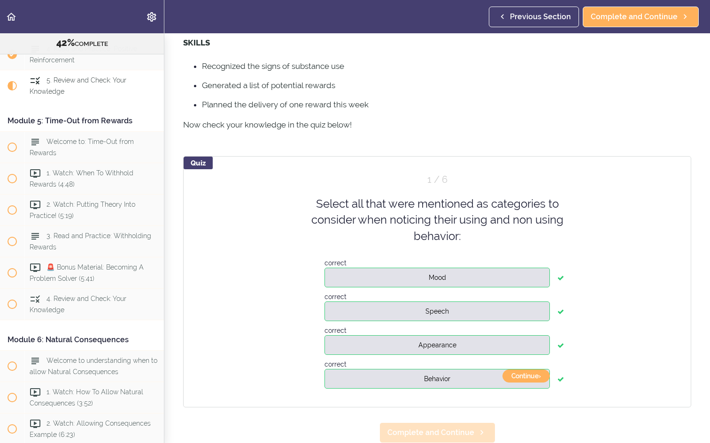 The image size is (710, 443). Describe the element at coordinates (273, 66) in the screenshot. I see `span: Recognized the signs of substance use` at that location.